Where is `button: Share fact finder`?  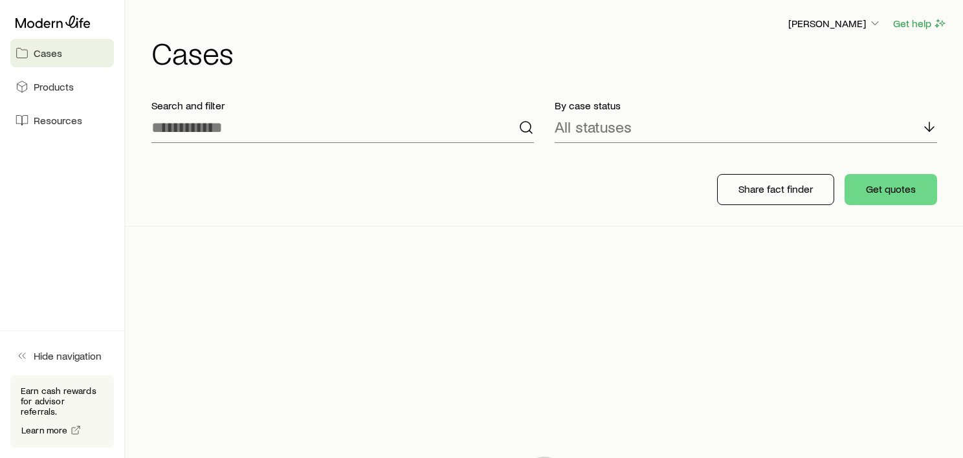 button: Share fact finder is located at coordinates (776, 190).